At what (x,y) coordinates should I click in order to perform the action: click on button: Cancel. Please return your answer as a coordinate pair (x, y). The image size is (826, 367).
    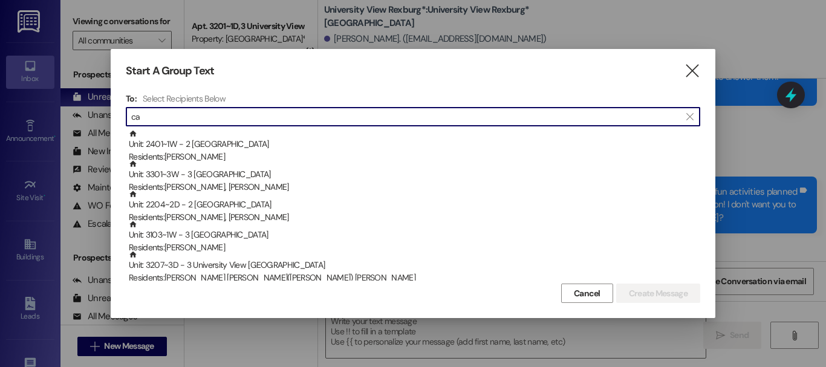
    Looking at the image, I should click on (587, 293).